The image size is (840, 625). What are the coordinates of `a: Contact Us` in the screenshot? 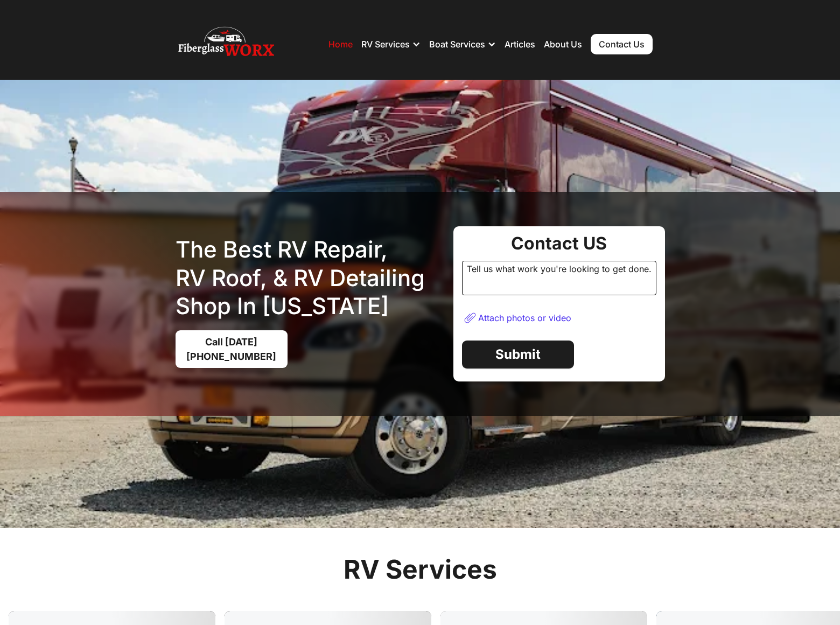 It's located at (621, 44).